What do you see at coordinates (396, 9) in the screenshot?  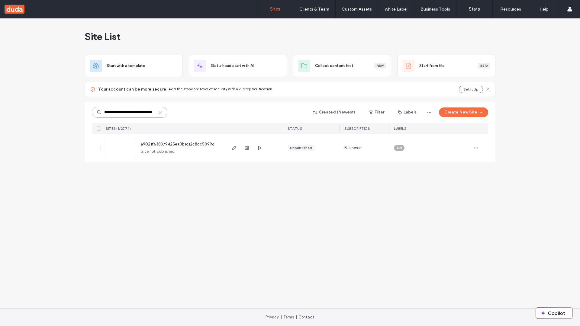 I see `label: White Label` at bounding box center [396, 9].